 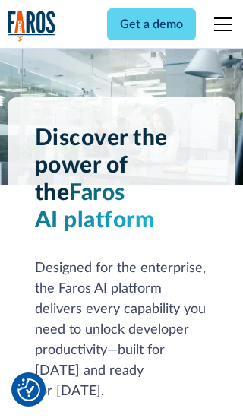 I want to click on div: Designed for the enterprise, the Faros AI platform delivers every capability you need to unlock d..., so click(x=122, y=330).